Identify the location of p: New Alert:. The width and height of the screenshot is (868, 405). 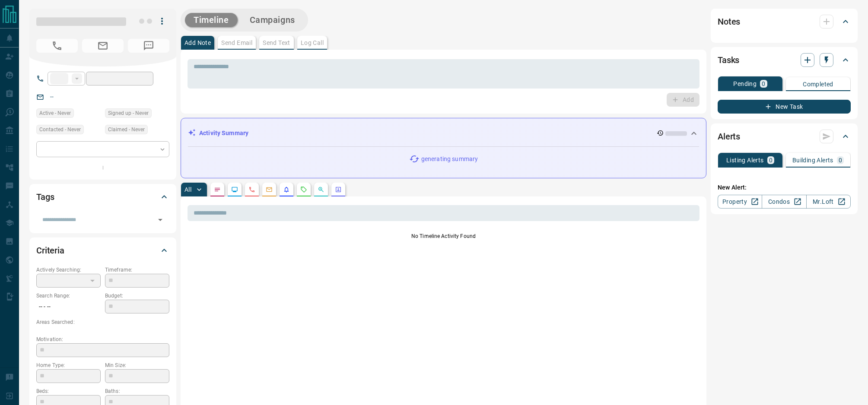
(784, 187).